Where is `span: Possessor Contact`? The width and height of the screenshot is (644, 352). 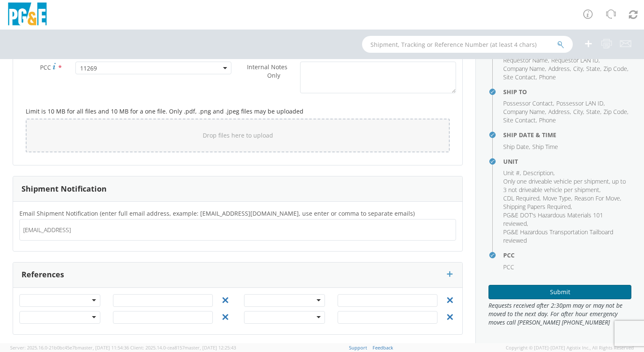
span: Possessor Contact is located at coordinates (529, 103).